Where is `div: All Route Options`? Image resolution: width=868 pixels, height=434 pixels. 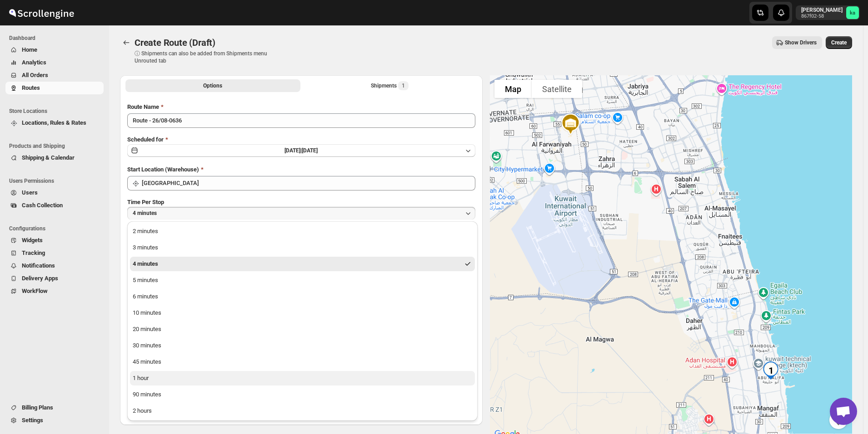 div: All Route Options is located at coordinates (301, 241).